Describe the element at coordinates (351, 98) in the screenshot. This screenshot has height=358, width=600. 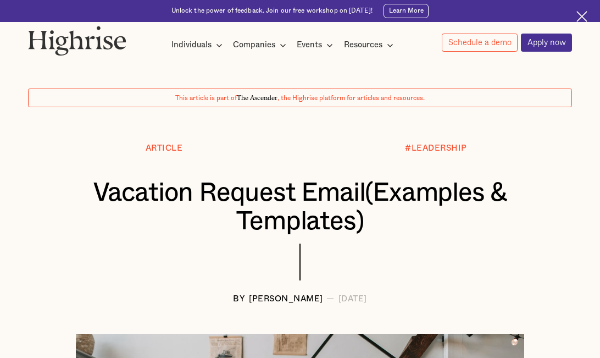
I see `span: , the Highrise platform for articles and resources.` at that location.